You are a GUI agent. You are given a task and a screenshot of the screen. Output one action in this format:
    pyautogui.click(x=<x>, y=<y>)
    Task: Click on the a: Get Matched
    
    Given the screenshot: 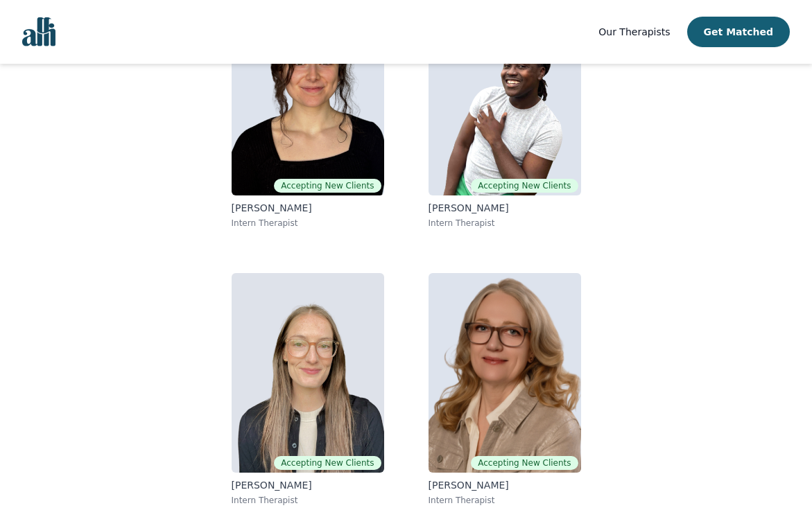 What is the action you would take?
    pyautogui.click(x=738, y=32)
    